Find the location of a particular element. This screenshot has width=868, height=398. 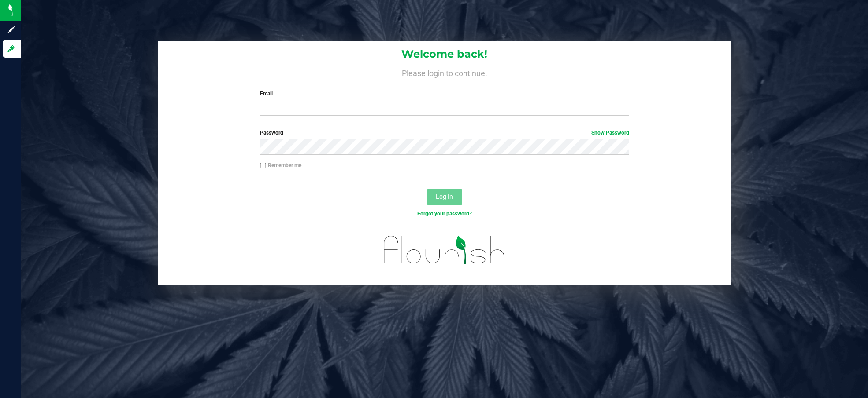

h4: Please login to continue. is located at coordinates (444, 73).